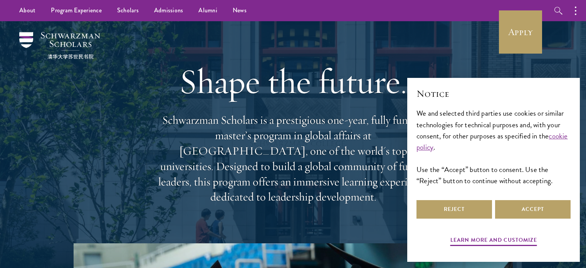 The width and height of the screenshot is (586, 268). Describe the element at coordinates (293, 158) in the screenshot. I see `p: Schwarzman Scholars is a prestigious one-year, fully funded master’s program in global affairs at...` at that location.